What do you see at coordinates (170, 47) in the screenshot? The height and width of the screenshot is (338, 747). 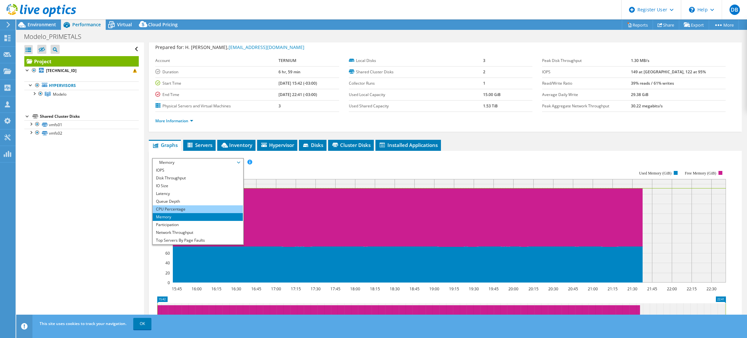 I see `label: Prepared for:` at bounding box center [170, 47].